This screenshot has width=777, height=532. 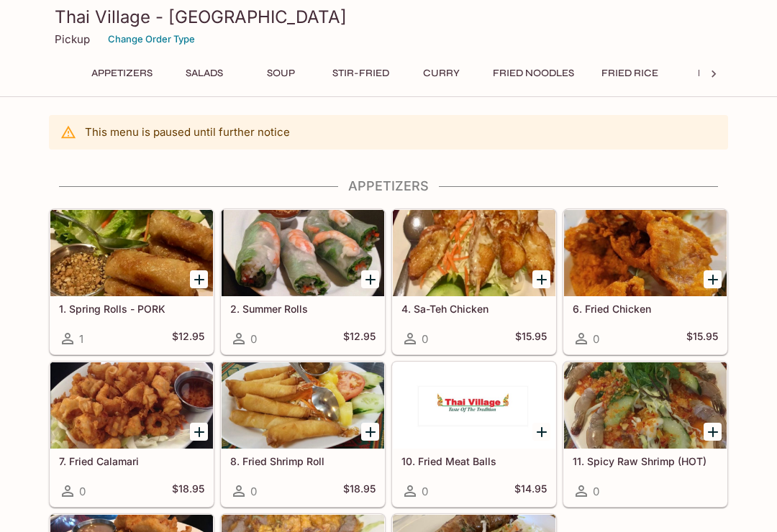 I want to click on button: Rice, so click(x=710, y=73).